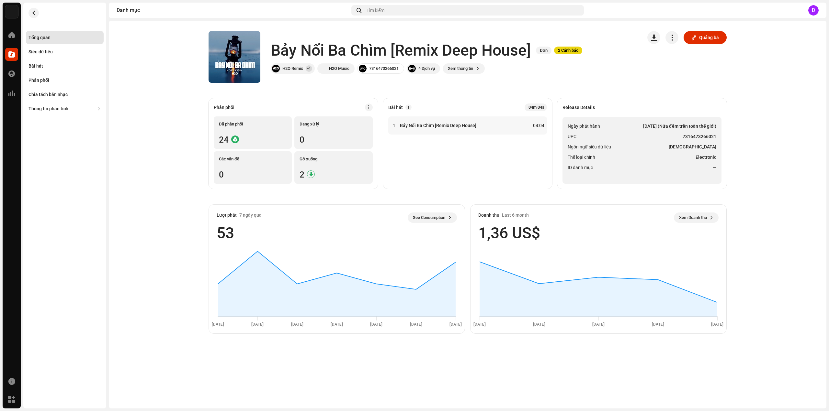  I want to click on re-m-nav-item: Phân phối, so click(65, 80).